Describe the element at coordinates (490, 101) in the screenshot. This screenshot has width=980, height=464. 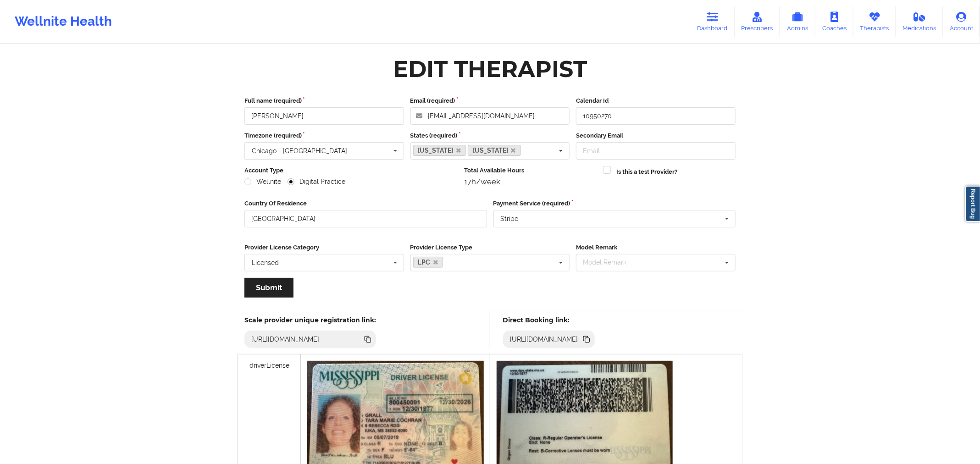
I see `label: Email (required)` at that location.